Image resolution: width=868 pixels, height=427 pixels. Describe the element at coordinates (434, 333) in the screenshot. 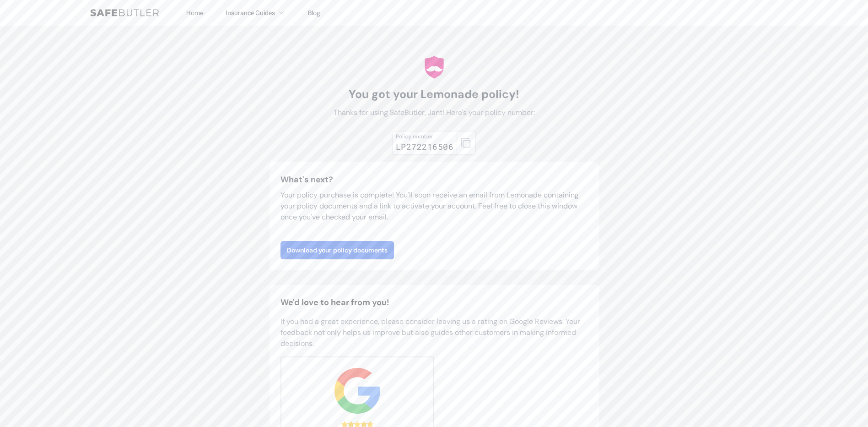

I see `p: If you had a great experience, please consider leaving us a rating on Google Reviews. Your feedba...` at that location.